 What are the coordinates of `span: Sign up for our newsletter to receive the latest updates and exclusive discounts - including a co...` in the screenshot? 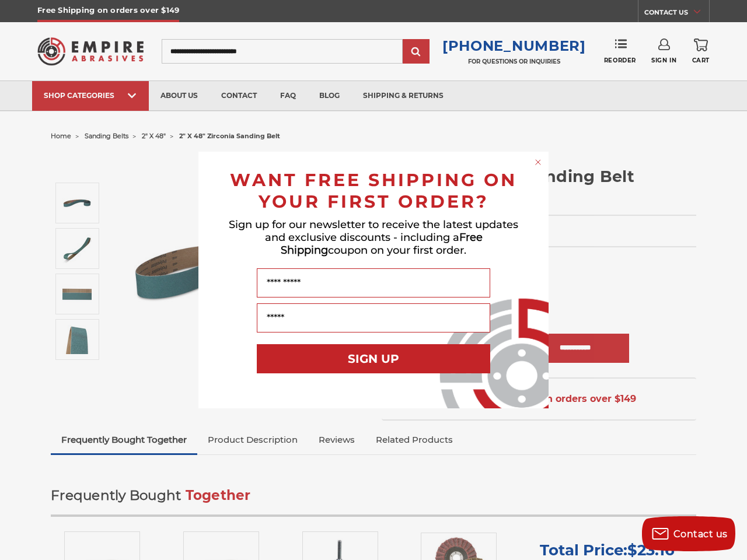 It's located at (374, 238).